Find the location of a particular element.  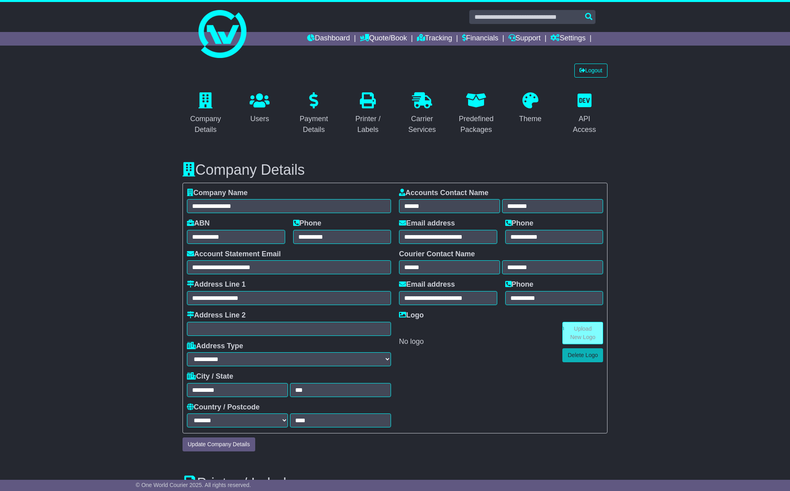

span: No logo is located at coordinates (411, 341).